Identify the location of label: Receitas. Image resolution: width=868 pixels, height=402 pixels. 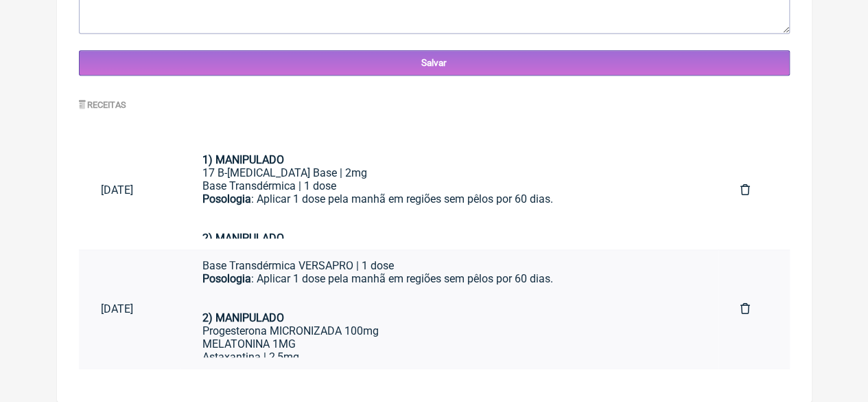
(103, 105).